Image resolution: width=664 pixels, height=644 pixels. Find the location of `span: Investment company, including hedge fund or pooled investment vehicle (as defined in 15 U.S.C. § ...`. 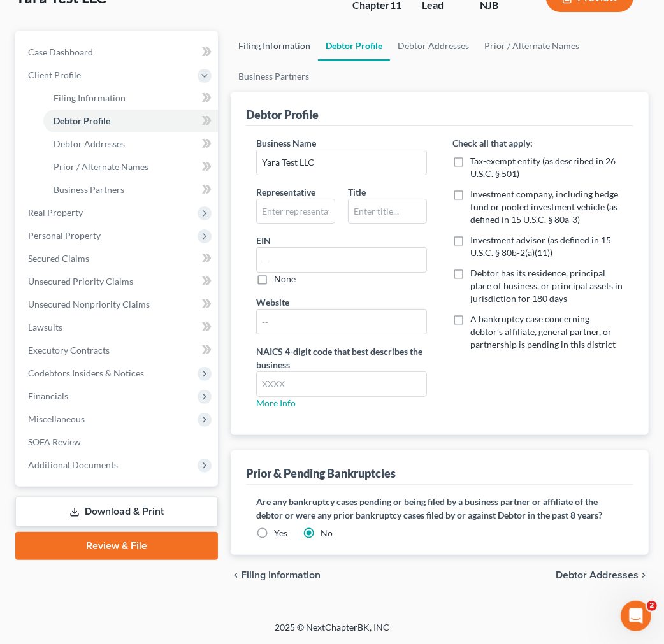

span: Investment company, including hedge fund or pooled investment vehicle (as defined in 15 U.S.C. § ... is located at coordinates (545, 206).